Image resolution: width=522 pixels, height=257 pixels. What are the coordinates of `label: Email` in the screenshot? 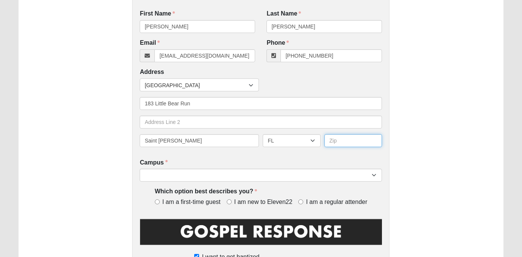 It's located at (150, 43).